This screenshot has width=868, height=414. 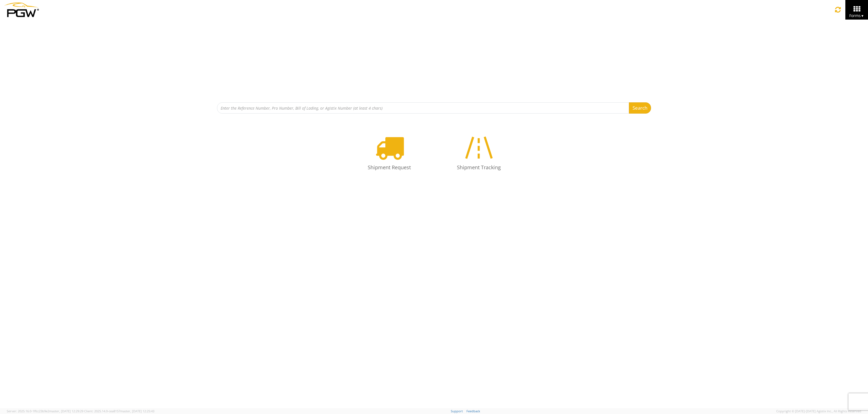 What do you see at coordinates (479, 168) in the screenshot?
I see `h4: Shipment Tracking` at bounding box center [479, 168].